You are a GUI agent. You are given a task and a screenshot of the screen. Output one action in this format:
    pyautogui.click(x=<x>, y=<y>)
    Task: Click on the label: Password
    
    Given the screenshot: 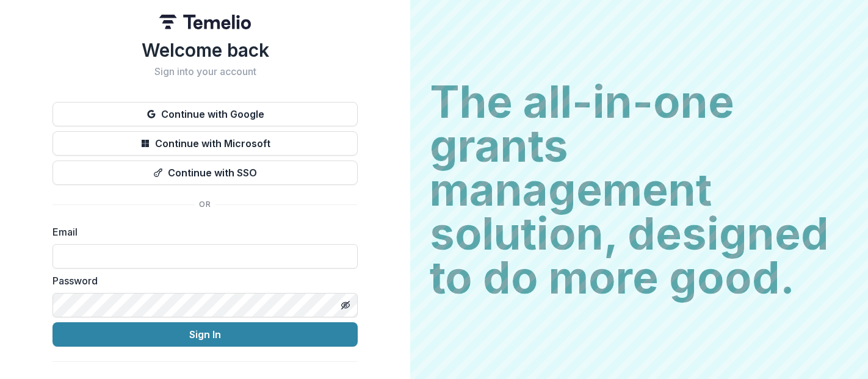 What is the action you would take?
    pyautogui.click(x=201, y=280)
    